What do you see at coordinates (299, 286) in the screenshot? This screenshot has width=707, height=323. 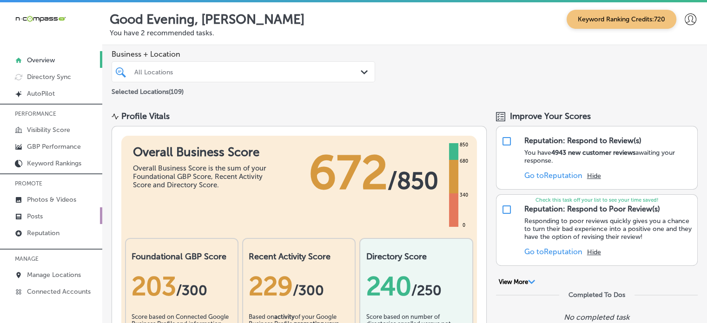 I see `div: 229` at bounding box center [299, 286].